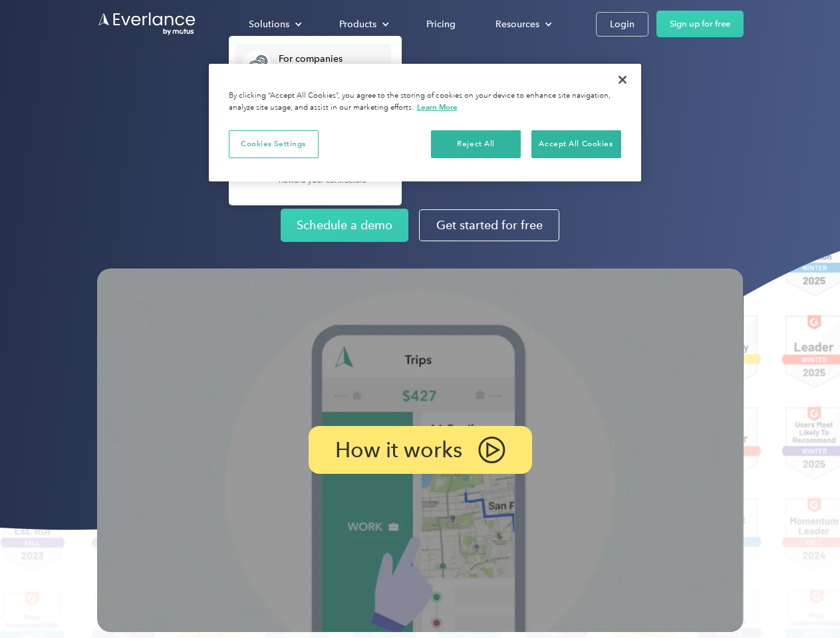 Image resolution: width=840 pixels, height=638 pixels. Describe the element at coordinates (700, 24) in the screenshot. I see `a: Sign up for free` at that location.